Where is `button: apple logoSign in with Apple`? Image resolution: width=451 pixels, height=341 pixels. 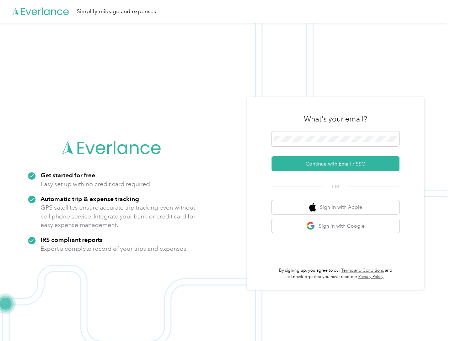 button: apple logoSign in with Apple is located at coordinates (335, 207).